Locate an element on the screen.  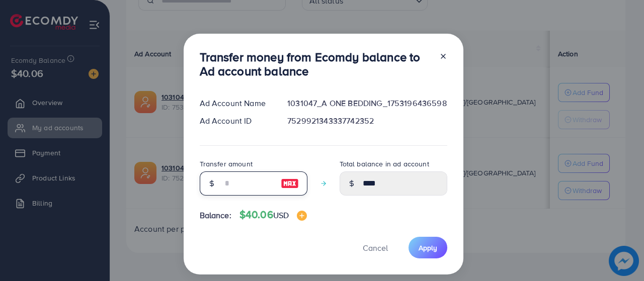
span: Cancel is located at coordinates (375, 248).